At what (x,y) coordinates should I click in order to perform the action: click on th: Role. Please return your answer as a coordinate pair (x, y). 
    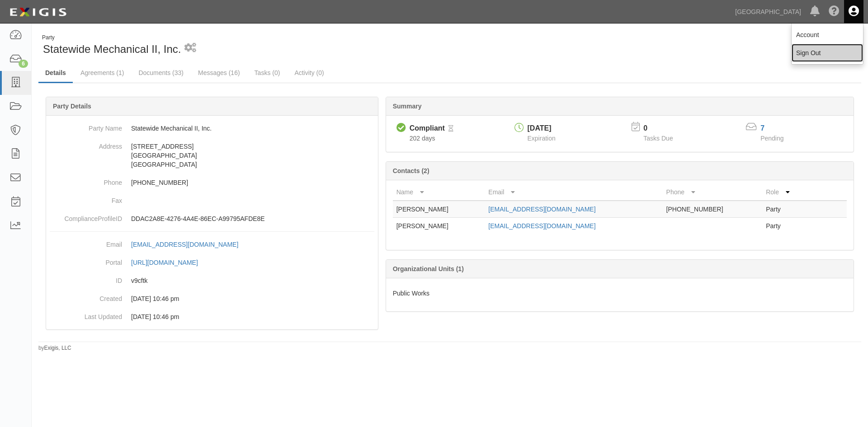
    Looking at the image, I should click on (786, 193).